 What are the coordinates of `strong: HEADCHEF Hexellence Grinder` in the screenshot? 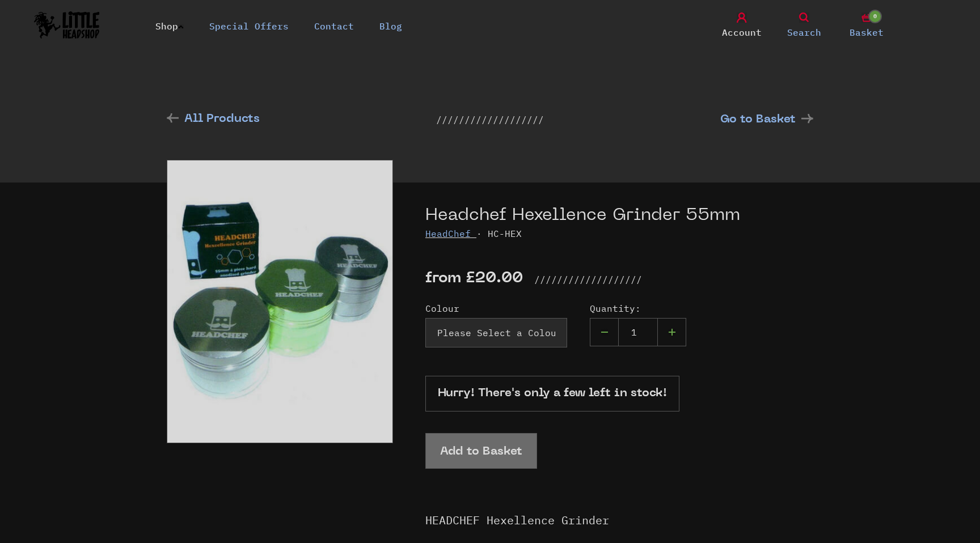 It's located at (518, 520).